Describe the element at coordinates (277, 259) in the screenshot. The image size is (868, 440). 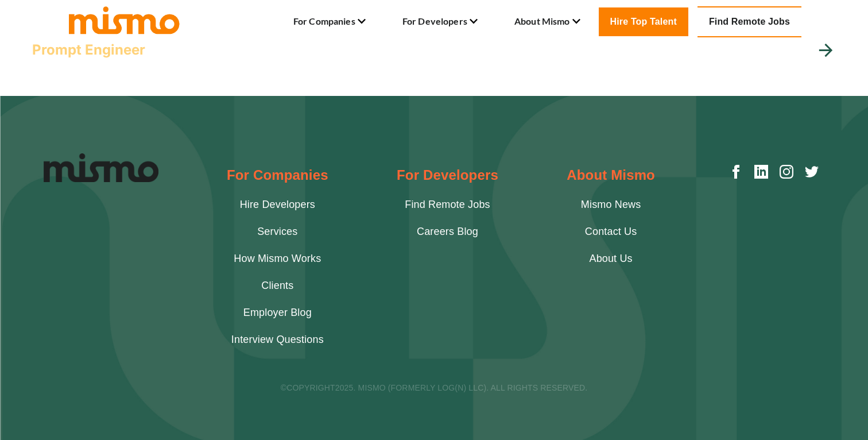
I see `a: How Mismo Works` at that location.